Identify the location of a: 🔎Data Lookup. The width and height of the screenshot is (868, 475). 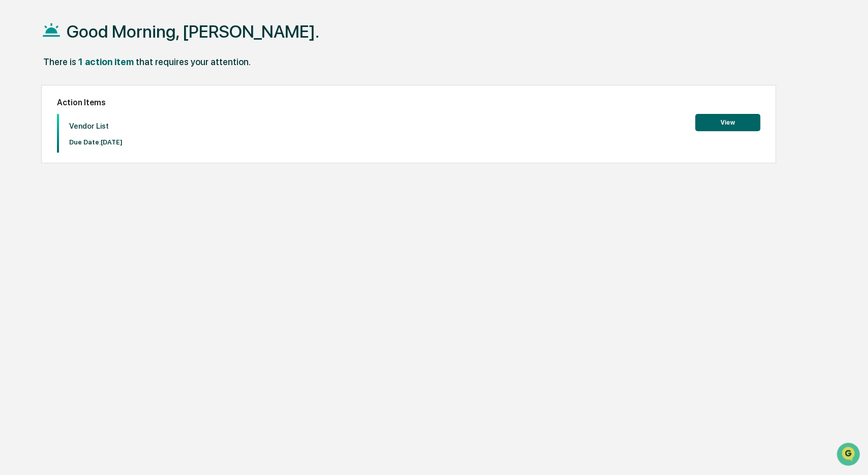
(37, 122).